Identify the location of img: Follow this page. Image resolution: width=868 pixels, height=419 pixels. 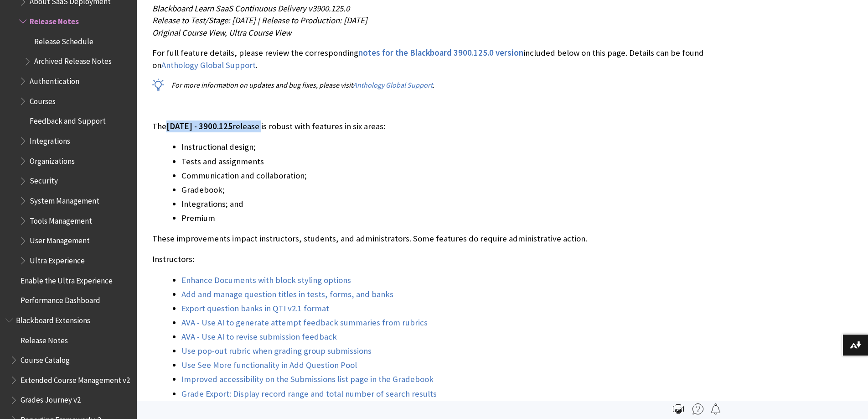
(715, 408).